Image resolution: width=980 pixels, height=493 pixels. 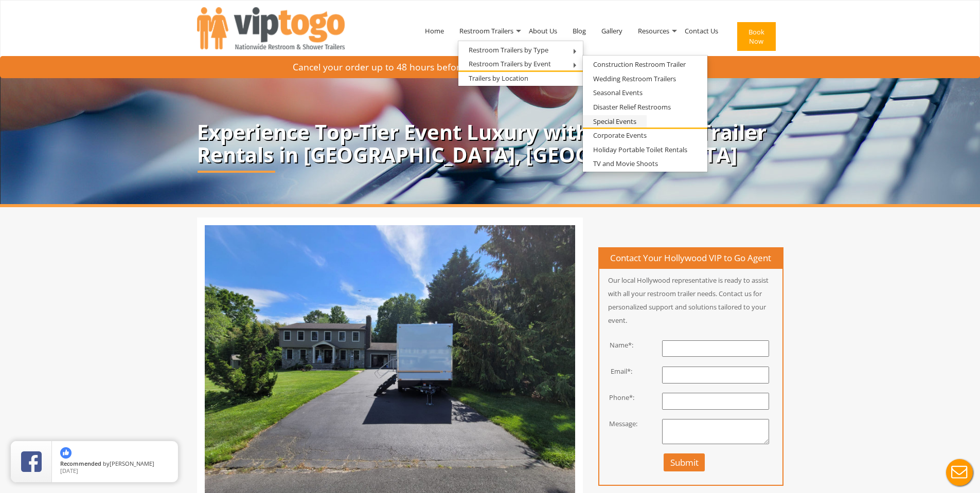 What do you see at coordinates (634, 79) in the screenshot?
I see `a: Wedding Restroom Trailers` at bounding box center [634, 79].